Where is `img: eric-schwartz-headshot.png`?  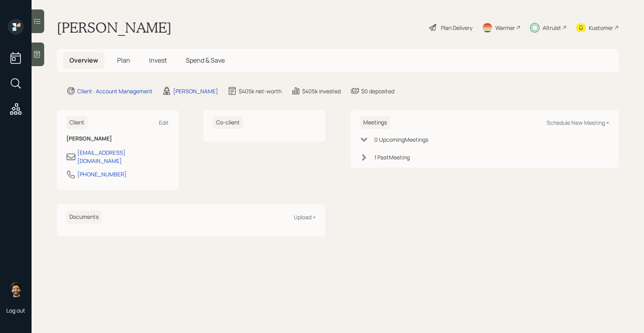 img: eric-schwartz-headshot.png is located at coordinates (16, 289).